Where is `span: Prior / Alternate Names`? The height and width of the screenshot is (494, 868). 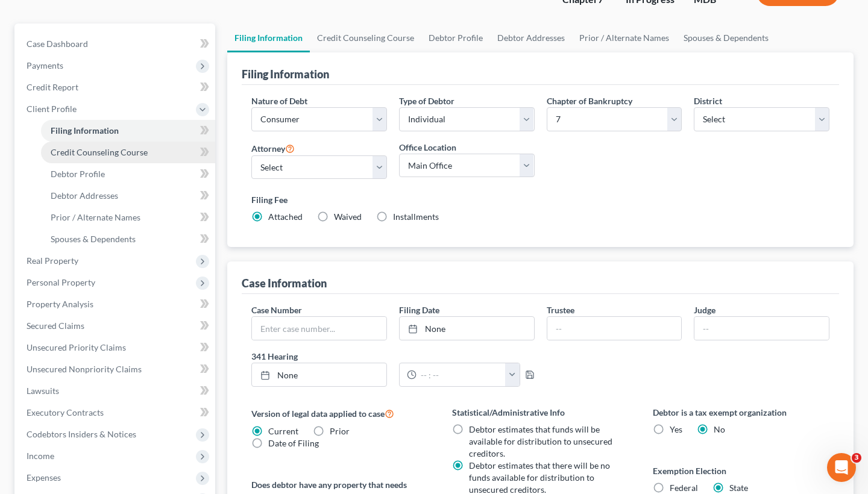 span: Prior / Alternate Names is located at coordinates (95, 217).